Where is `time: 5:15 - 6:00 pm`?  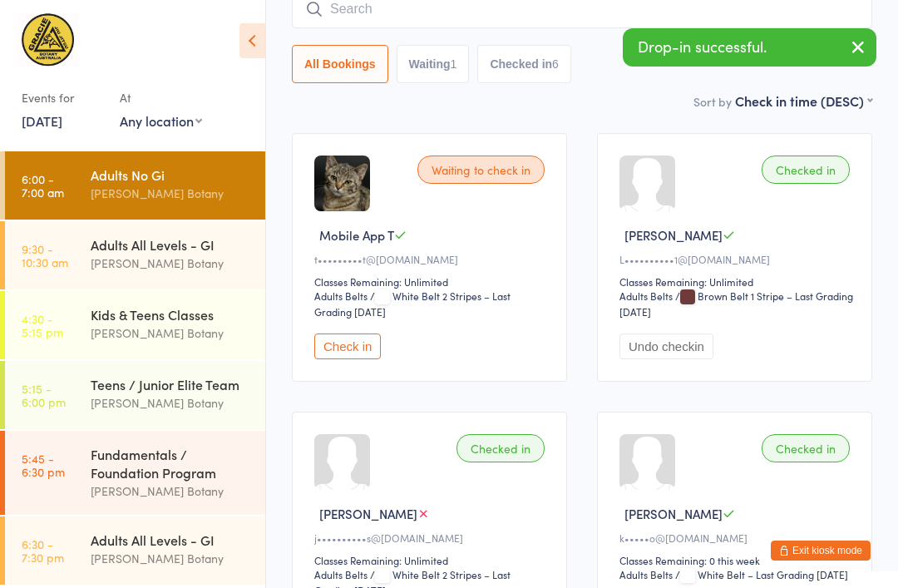 time: 5:15 - 6:00 pm is located at coordinates (43, 395).